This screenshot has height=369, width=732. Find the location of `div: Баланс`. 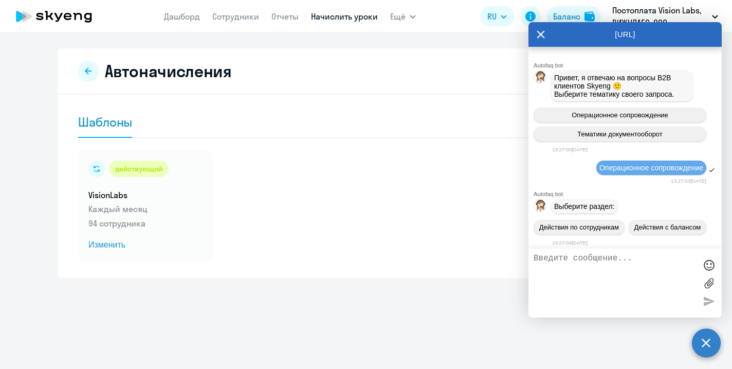

div: Баланс is located at coordinates (567, 16).